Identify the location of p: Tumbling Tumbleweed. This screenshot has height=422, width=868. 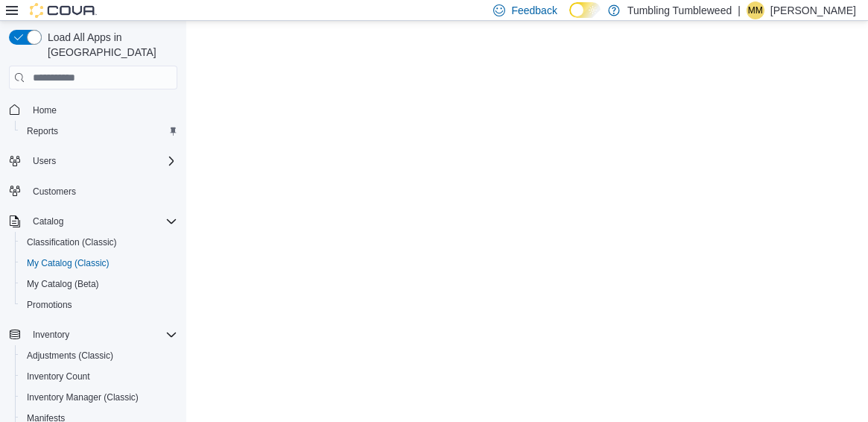
(679, 11).